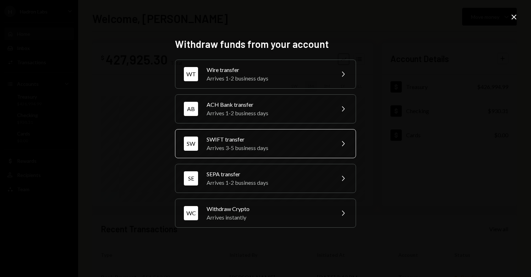 This screenshot has width=531, height=277. I want to click on button: ABACH Bank transferArrives 1-2 business days, so click(265, 109).